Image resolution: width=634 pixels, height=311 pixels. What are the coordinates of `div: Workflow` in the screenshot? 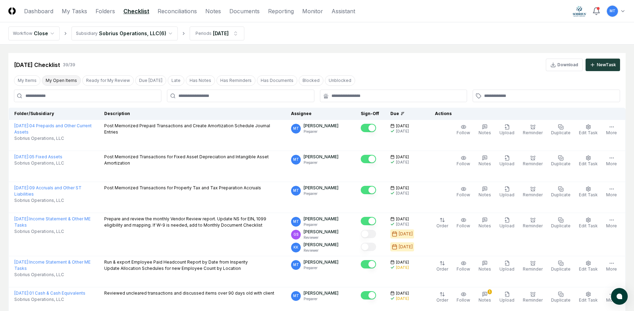 It's located at (23, 33).